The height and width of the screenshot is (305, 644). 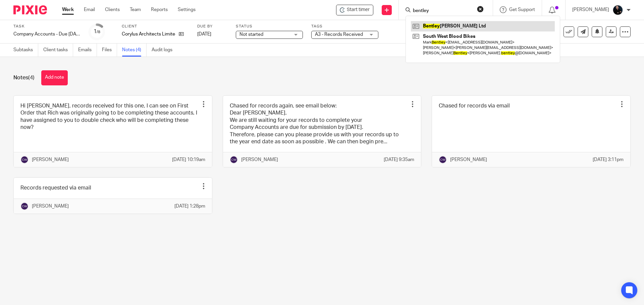 I want to click on a: Team, so click(x=135, y=9).